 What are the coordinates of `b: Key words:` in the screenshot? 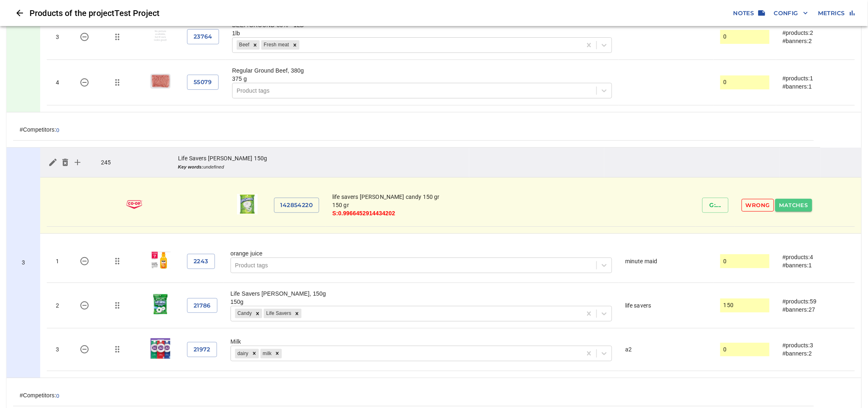 It's located at (191, 167).